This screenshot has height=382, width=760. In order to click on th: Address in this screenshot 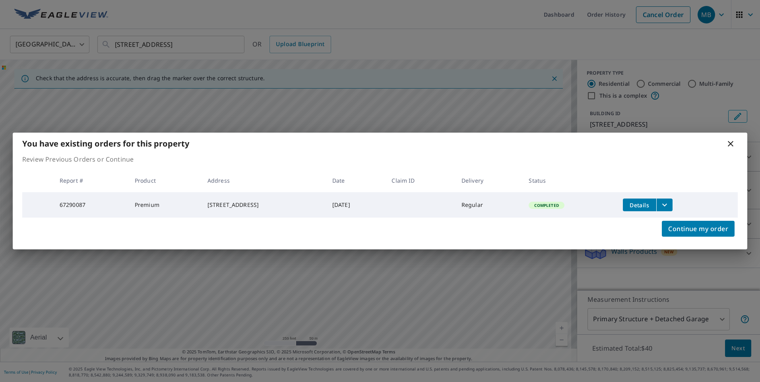, I will do `click(264, 180)`.